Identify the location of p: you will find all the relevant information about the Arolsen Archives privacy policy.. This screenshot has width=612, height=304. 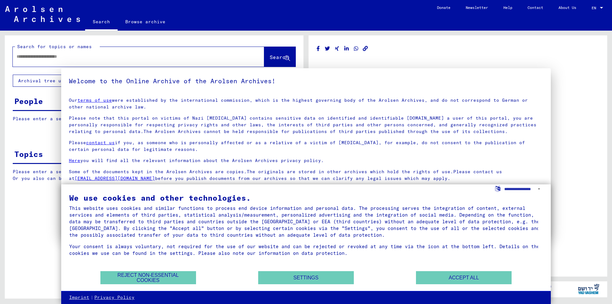
(306, 160).